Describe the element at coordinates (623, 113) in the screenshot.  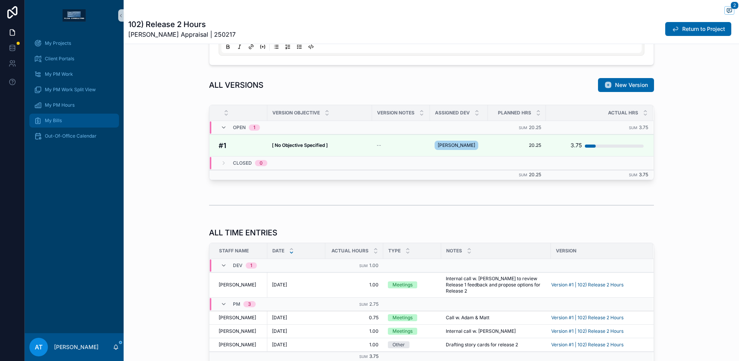
I see `span: Actual Hrs` at that location.